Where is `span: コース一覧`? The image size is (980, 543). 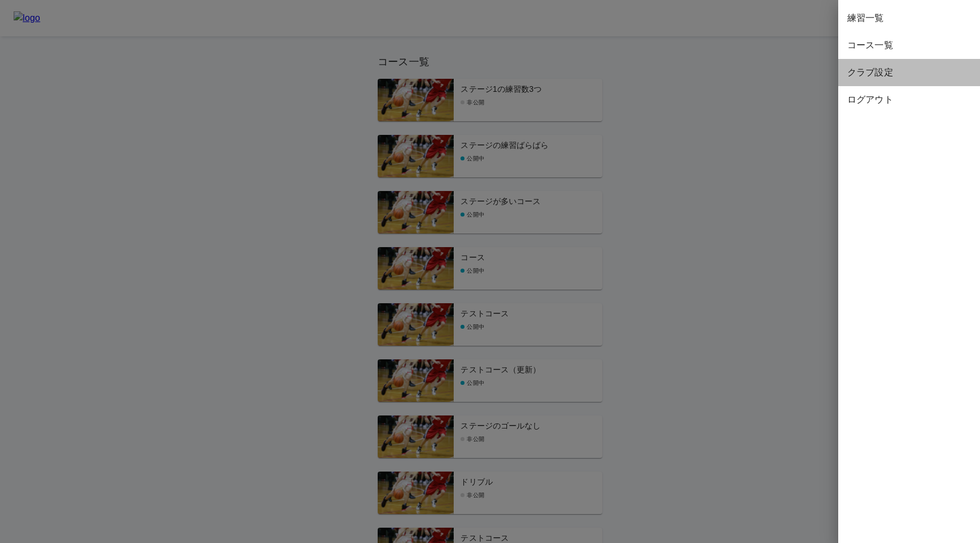 span: コース一覧 is located at coordinates (910, 45).